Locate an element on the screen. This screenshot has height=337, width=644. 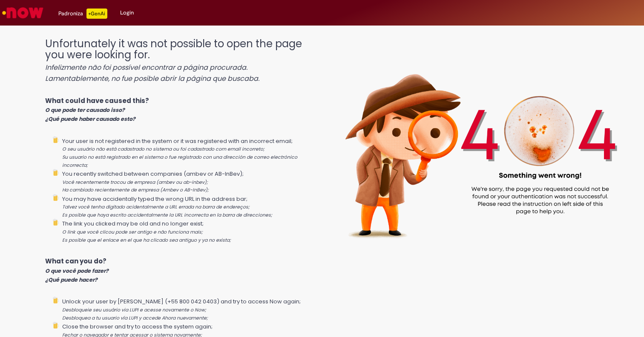
i: Es posible que el enlace en el que ha clicado sea antiguo y ya no exista; is located at coordinates (146, 240).